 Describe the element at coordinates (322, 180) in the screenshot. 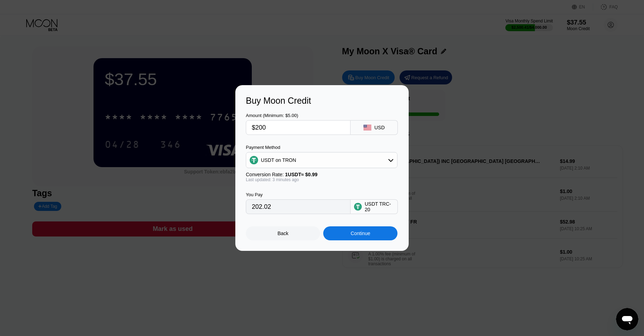

I see `div: Last updated: 3 minutes ago` at that location.